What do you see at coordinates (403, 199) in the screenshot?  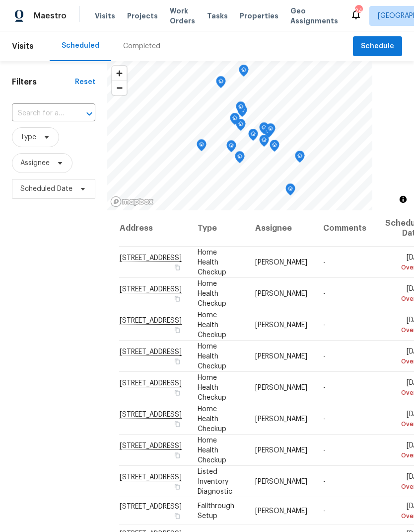 I see `span: Toggle attribution` at bounding box center [403, 199].